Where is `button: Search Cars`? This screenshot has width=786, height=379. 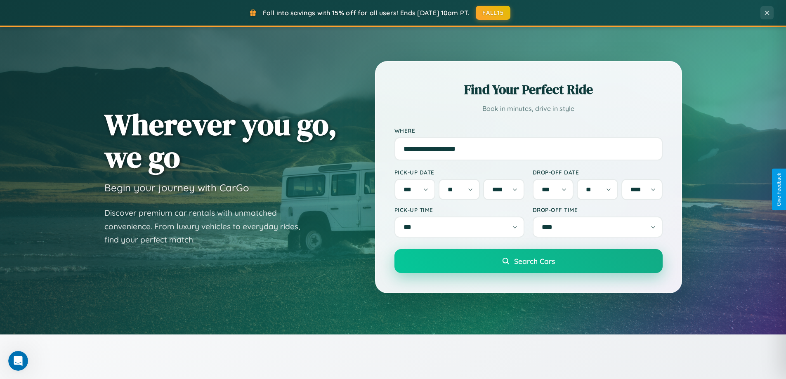
button: Search Cars is located at coordinates (529, 261).